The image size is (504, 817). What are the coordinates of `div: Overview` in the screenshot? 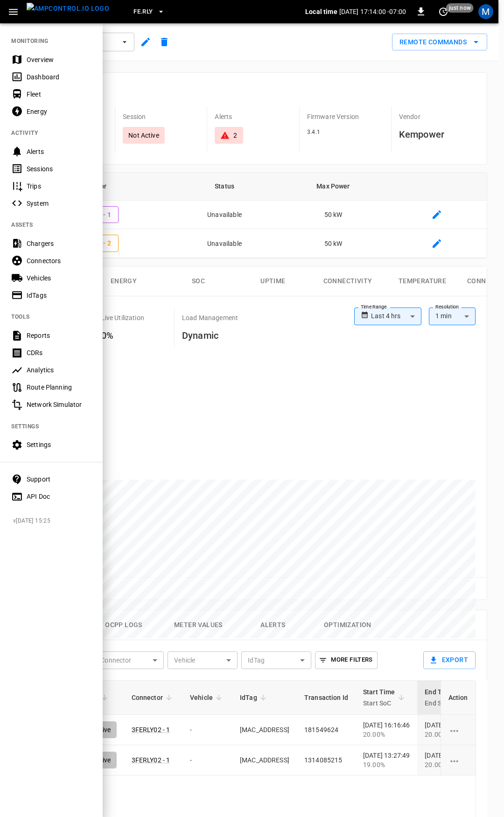 It's located at (59, 59).